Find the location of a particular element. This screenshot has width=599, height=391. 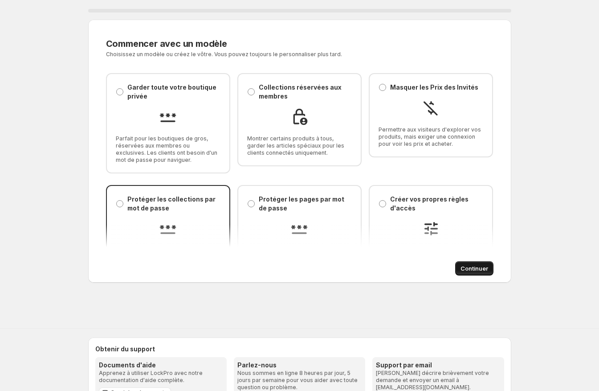

span: Permettre aux visiteurs d'explorer vos produits, mais exiger une connexion pour voir les prix et ... is located at coordinates (431, 137).